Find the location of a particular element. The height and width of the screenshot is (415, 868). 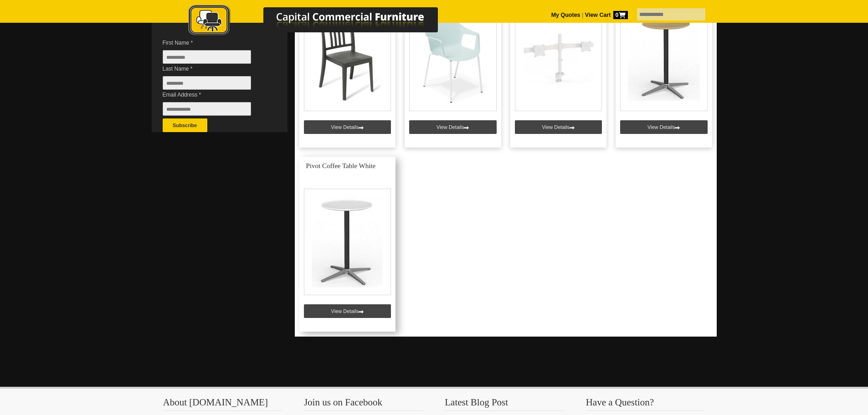

span: 0 is located at coordinates (620, 15).